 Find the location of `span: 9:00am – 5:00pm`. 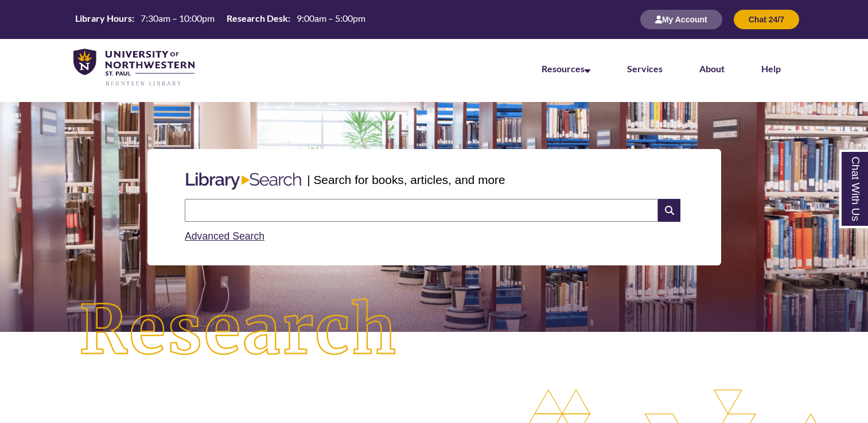

span: 9:00am – 5:00pm is located at coordinates (331, 18).